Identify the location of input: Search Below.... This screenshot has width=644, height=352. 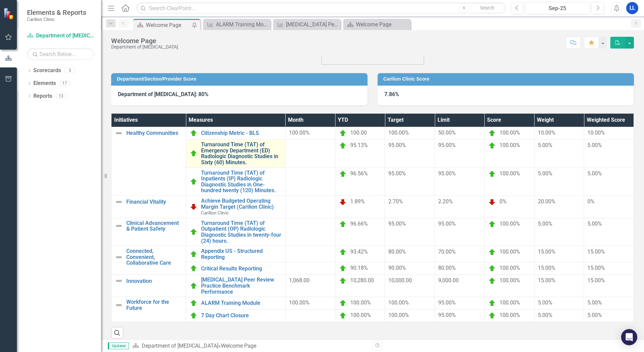
(61, 54).